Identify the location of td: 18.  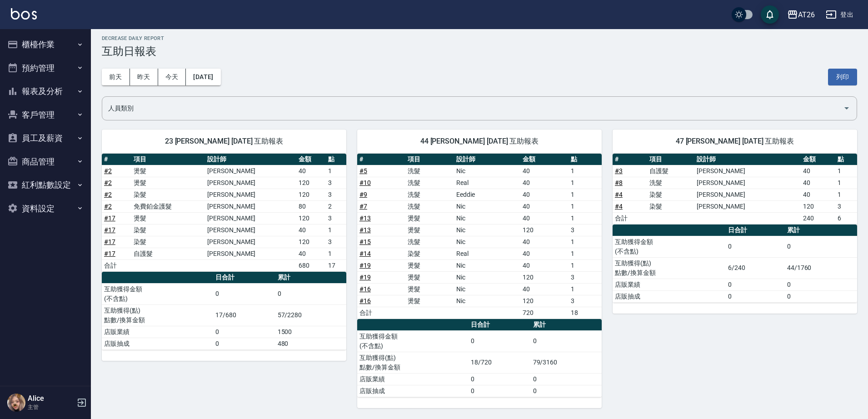
(585, 312).